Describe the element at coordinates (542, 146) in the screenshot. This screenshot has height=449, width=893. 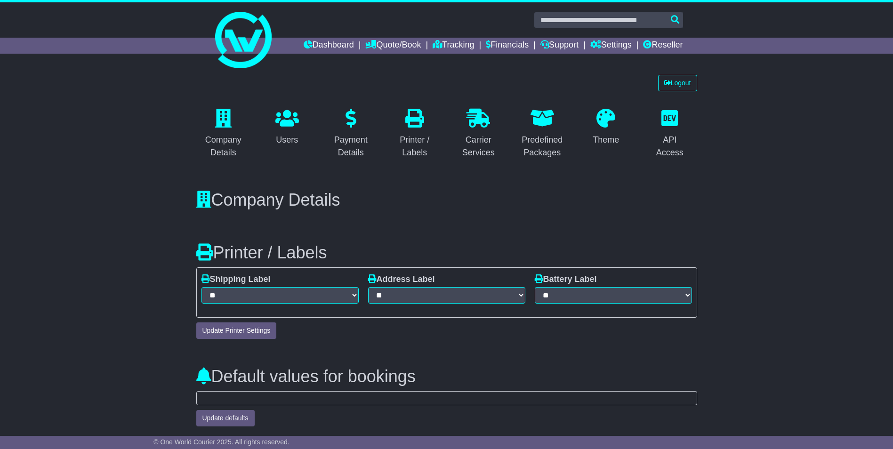
I see `div: Predefined Packages` at that location.